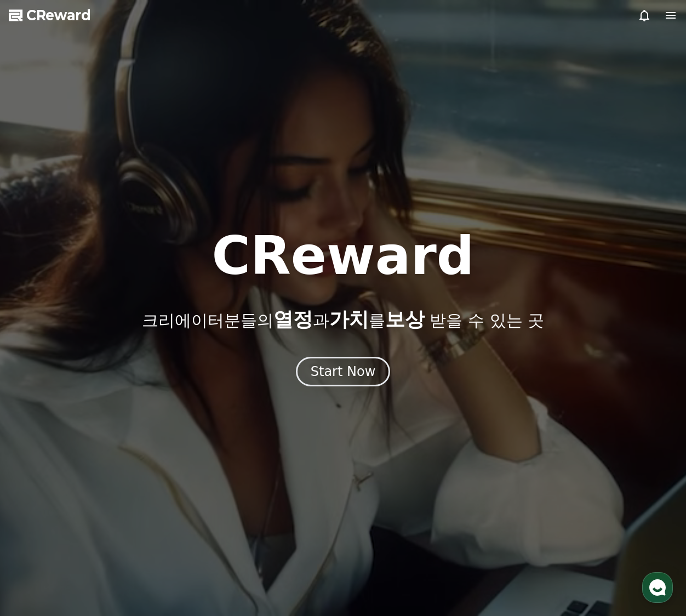 This screenshot has height=616, width=686. Describe the element at coordinates (405, 319) in the screenshot. I see `span: 보상` at that location.